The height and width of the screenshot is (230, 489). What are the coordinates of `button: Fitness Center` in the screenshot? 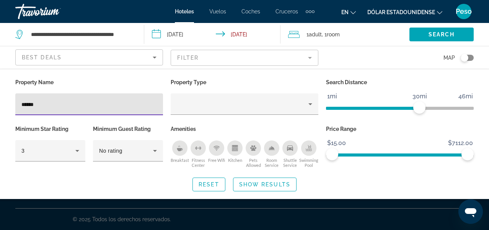 It's located at (198, 154).